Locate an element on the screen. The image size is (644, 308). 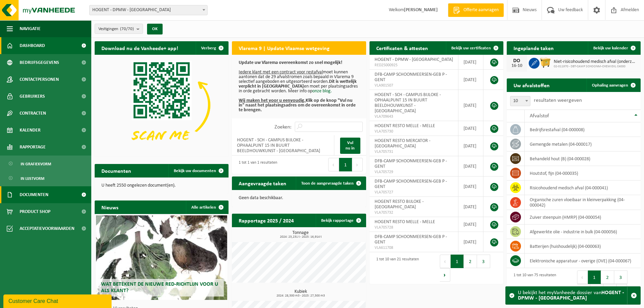
label: Zoeken: is located at coordinates (283, 127).